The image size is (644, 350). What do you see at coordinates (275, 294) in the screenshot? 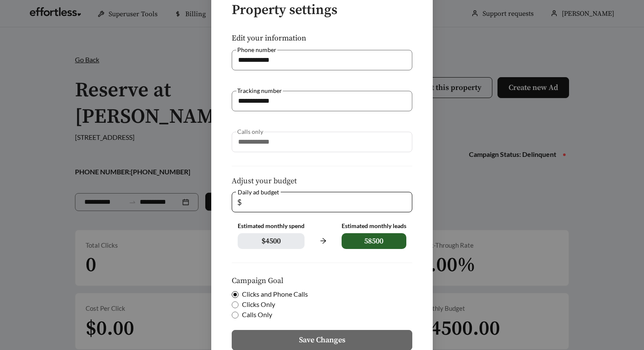
I see `span: Clicks and Phone Calls` at bounding box center [275, 294].